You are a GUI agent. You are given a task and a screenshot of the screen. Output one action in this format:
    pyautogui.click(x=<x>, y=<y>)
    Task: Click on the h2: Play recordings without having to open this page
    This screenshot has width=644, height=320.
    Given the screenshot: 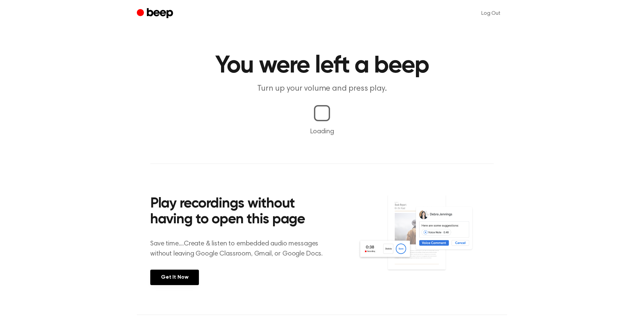 What is the action you would take?
    pyautogui.click(x=240, y=212)
    